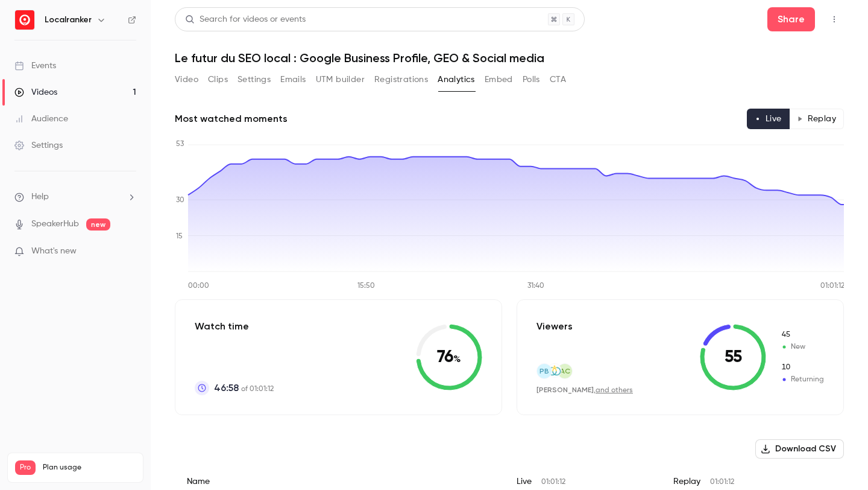 This screenshot has width=868, height=490. Describe the element at coordinates (555, 326) in the screenshot. I see `p: Viewers` at that location.